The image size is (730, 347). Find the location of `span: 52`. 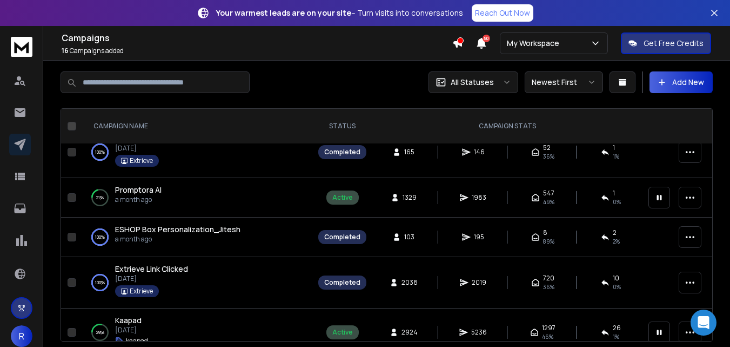

span: 52 is located at coordinates (547, 148).